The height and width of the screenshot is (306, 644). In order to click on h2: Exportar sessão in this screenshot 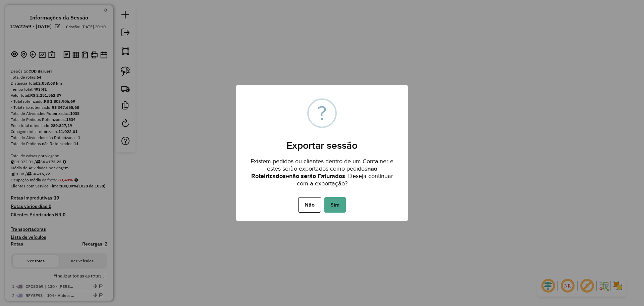, I will do `click(322, 141)`.